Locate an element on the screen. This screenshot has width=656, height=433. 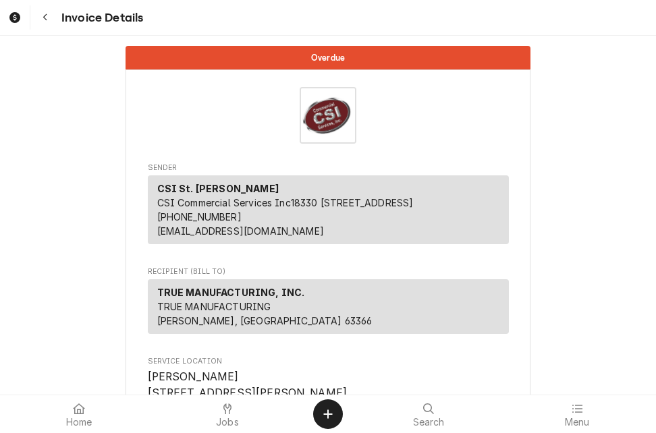
span: Sender is located at coordinates (328, 168).